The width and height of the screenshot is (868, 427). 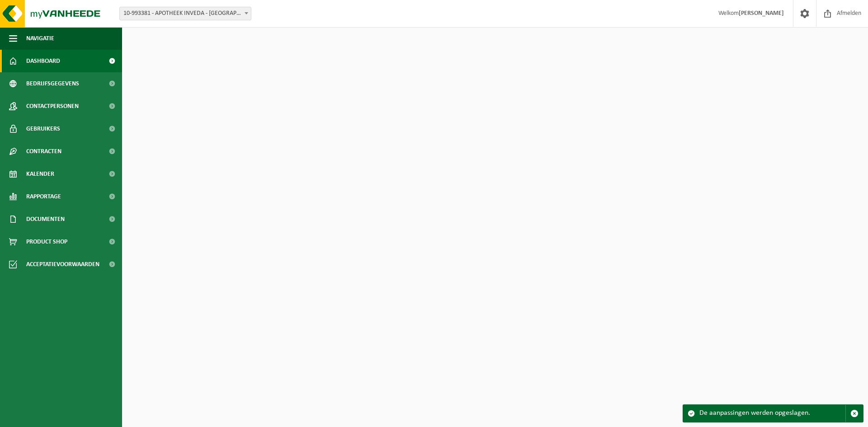 I want to click on span: Gebruikers, so click(x=43, y=129).